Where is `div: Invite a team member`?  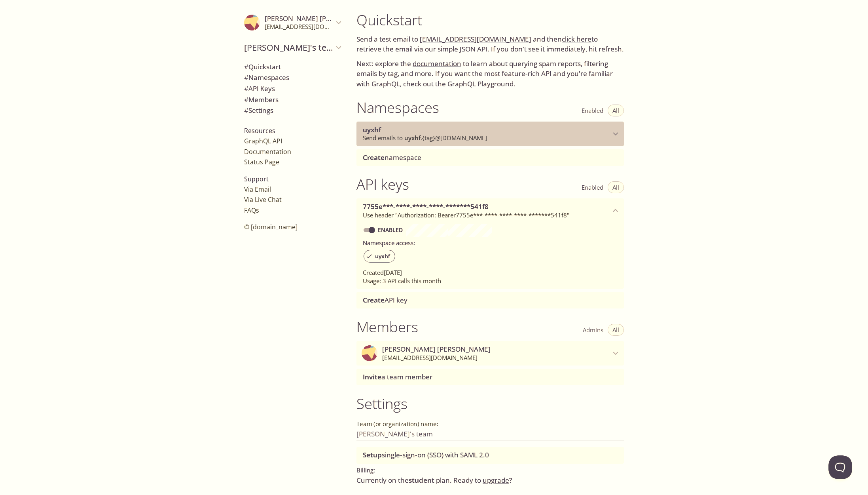 div: Invite a team member is located at coordinates (490, 377).